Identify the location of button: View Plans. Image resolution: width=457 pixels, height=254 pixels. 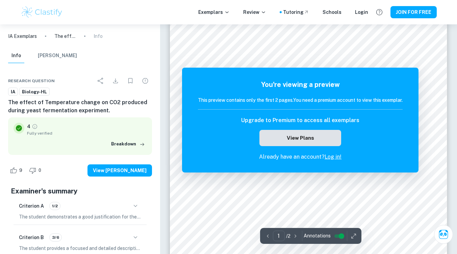
(300, 138).